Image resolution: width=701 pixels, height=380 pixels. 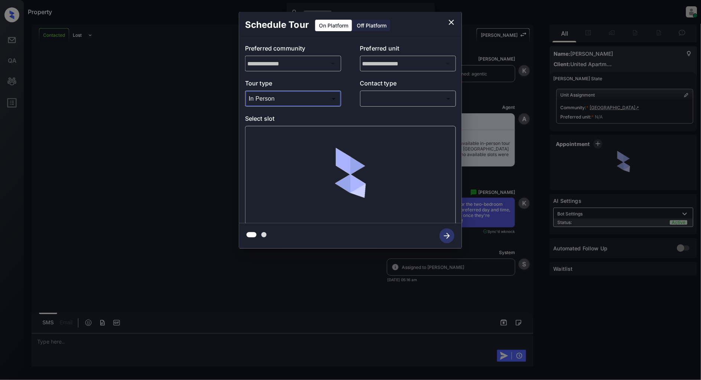 What do you see at coordinates (408, 85) in the screenshot?
I see `p: Contact type` at bounding box center [408, 85].